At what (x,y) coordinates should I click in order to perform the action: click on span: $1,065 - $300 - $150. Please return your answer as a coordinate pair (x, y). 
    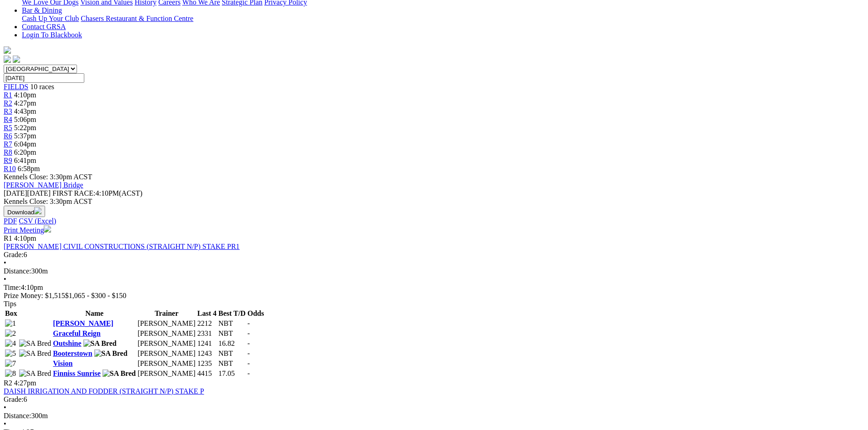
    Looking at the image, I should click on (95, 295).